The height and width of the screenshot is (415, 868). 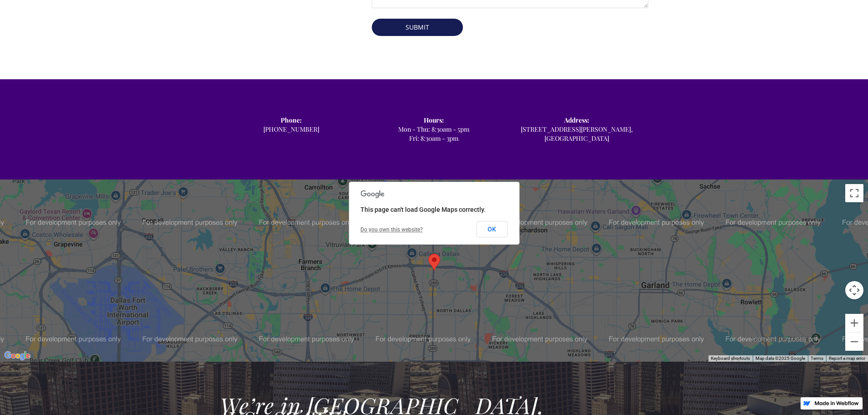 I want to click on a: Terms (opens in new tab), so click(x=817, y=358).